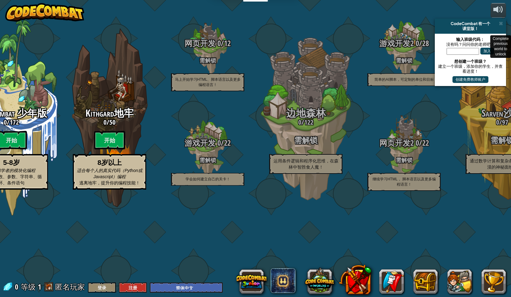 The height and width of the screenshot is (297, 511). Describe the element at coordinates (471, 80) in the screenshot. I see `button: 创建免费教师账户` at that location.